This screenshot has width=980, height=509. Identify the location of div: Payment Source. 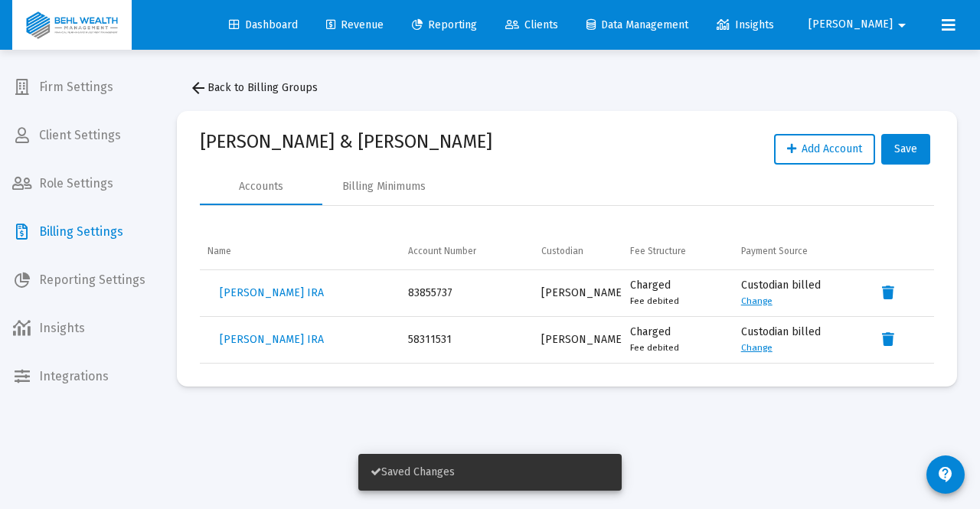
(774, 251).